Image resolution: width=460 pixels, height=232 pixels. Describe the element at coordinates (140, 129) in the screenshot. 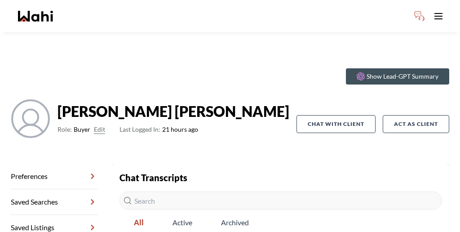

I see `span: Last Logged In:` at that location.